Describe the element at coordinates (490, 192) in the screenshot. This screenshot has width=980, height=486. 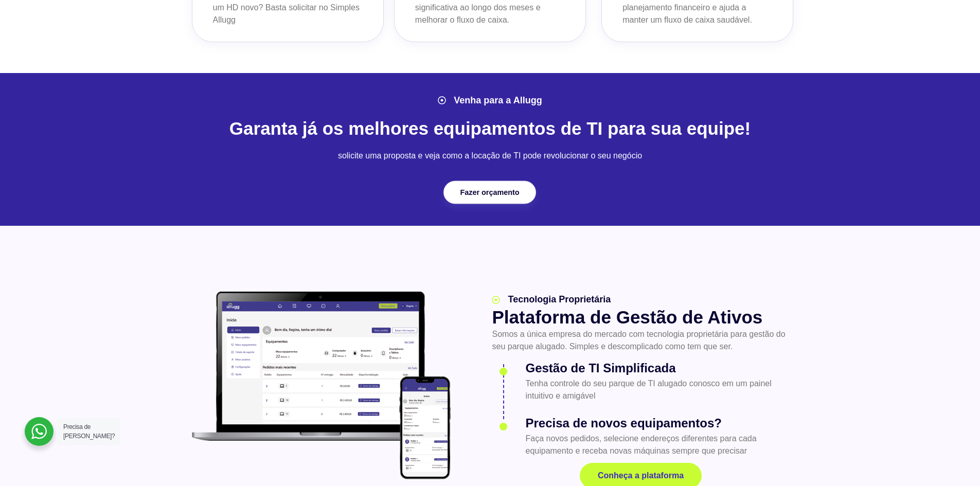
I see `span: Fazer orçamento` at that location.